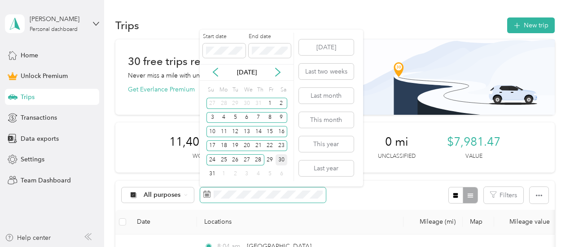  I want to click on label: Start date, so click(224, 37).